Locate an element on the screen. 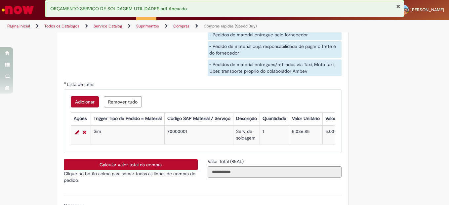 The width and height of the screenshot is (449, 205). span: Somente leitura - Valor Total (REAL) is located at coordinates (226, 161).